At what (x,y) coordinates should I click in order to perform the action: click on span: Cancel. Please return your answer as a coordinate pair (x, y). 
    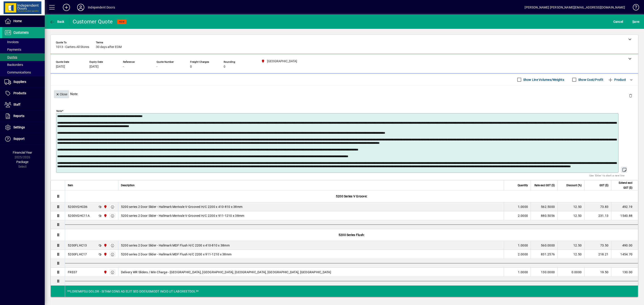
    Looking at the image, I should click on (618, 22).